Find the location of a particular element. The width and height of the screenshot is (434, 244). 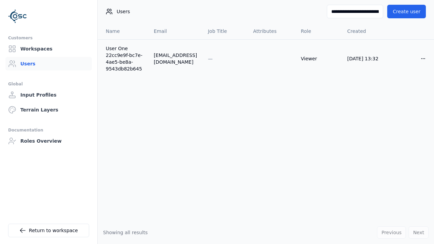

button: Create user is located at coordinates (406, 12).